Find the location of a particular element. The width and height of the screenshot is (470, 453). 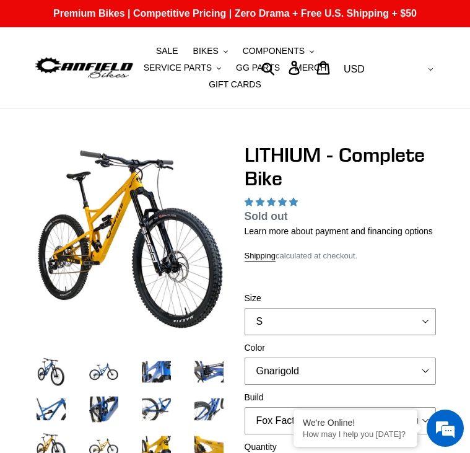

span: GIFT CARDS is located at coordinates (235, 84).